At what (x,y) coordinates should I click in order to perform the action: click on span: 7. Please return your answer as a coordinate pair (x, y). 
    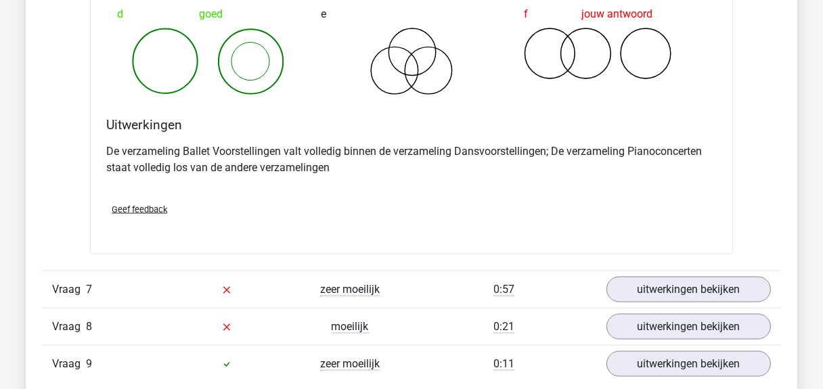
    Looking at the image, I should click on (89, 289).